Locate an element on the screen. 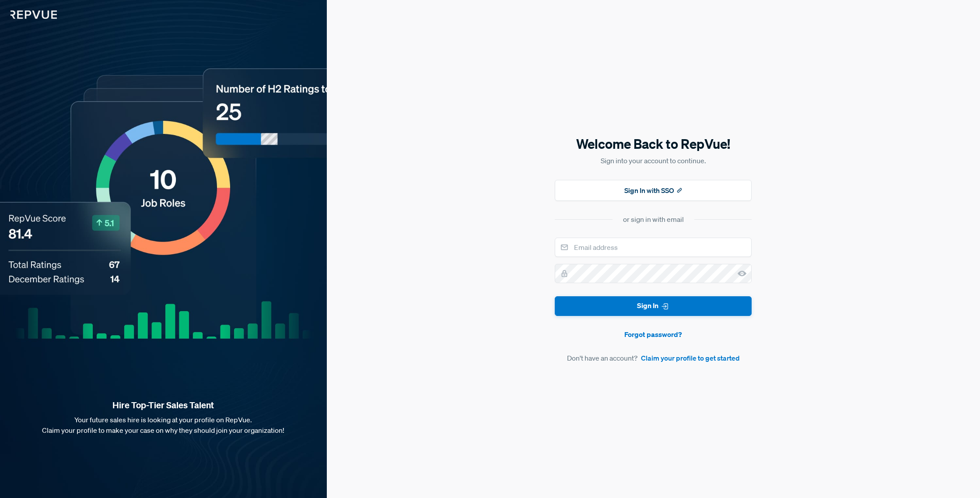 The height and width of the screenshot is (498, 980). h5: Welcome Back to RepVue! is located at coordinates (653, 144).